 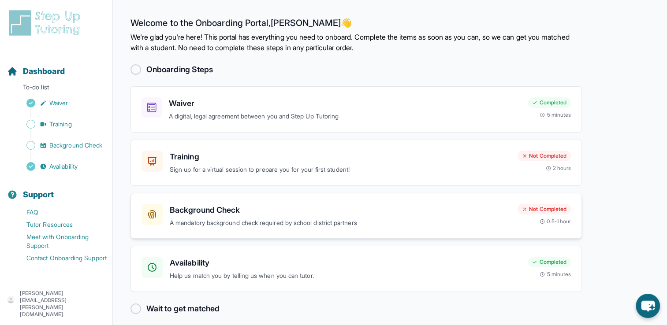 I want to click on span: Training, so click(x=60, y=124).